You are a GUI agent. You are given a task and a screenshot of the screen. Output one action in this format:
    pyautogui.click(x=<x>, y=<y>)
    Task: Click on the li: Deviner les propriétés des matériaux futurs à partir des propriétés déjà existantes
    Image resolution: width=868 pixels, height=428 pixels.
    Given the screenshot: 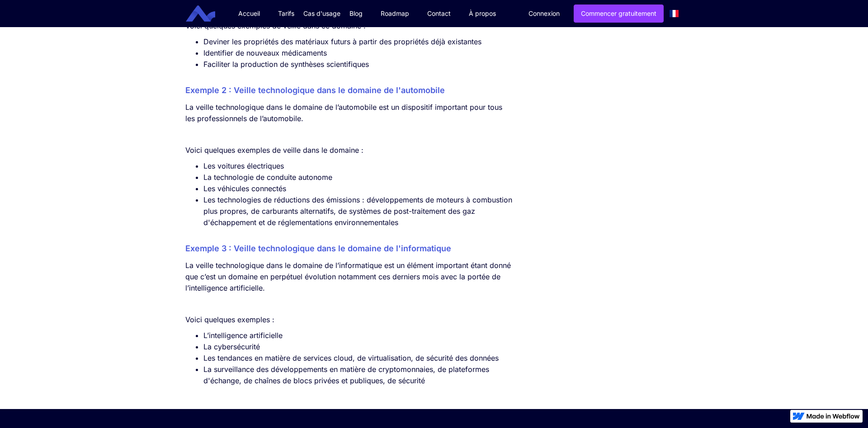 What is the action you would take?
    pyautogui.click(x=358, y=42)
    